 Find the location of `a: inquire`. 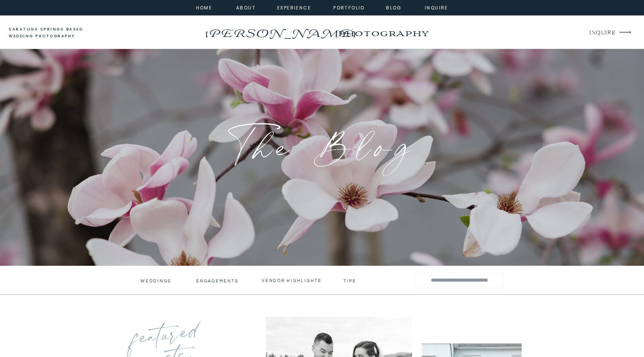

a: inquire is located at coordinates (437, 7).